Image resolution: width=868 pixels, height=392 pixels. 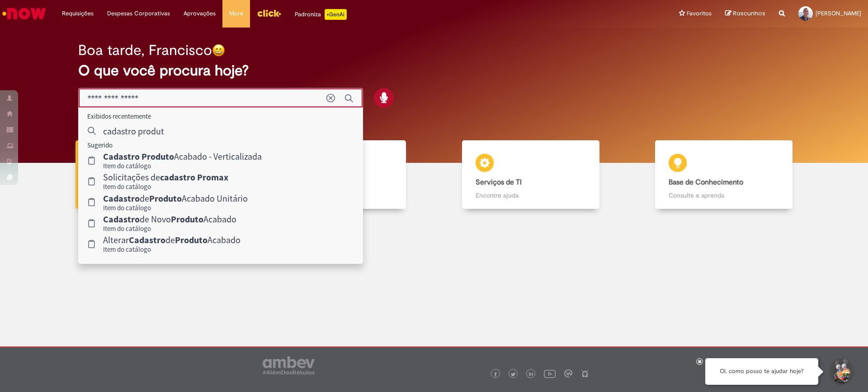 I want to click on b: Base de Conhecimento, so click(x=706, y=182).